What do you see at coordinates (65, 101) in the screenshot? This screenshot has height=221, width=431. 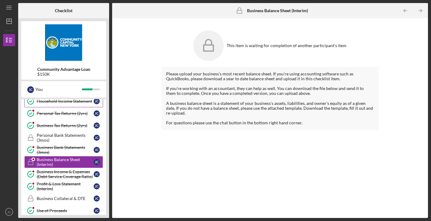 I see `div: Household Income Statement` at bounding box center [65, 101].